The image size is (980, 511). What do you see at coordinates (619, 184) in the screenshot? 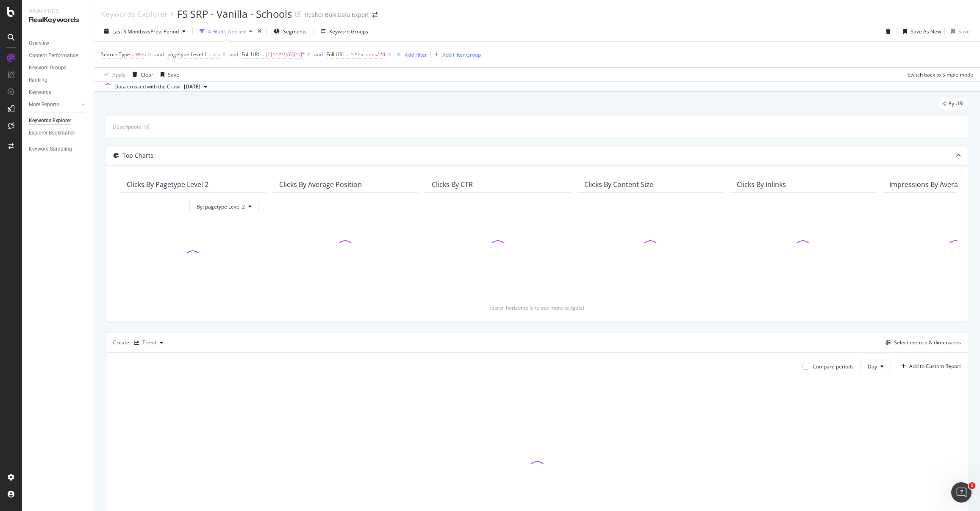
I see `div: Clicks By Content Size` at bounding box center [619, 184].